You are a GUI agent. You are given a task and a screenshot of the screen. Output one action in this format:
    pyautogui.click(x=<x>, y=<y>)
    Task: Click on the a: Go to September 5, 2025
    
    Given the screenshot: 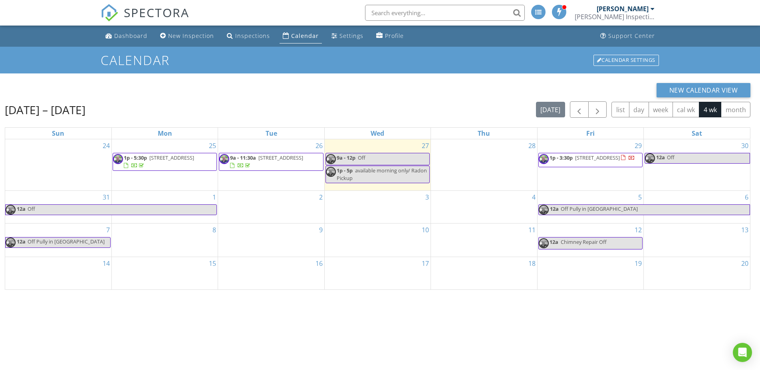 What is the action you would take?
    pyautogui.click(x=640, y=197)
    